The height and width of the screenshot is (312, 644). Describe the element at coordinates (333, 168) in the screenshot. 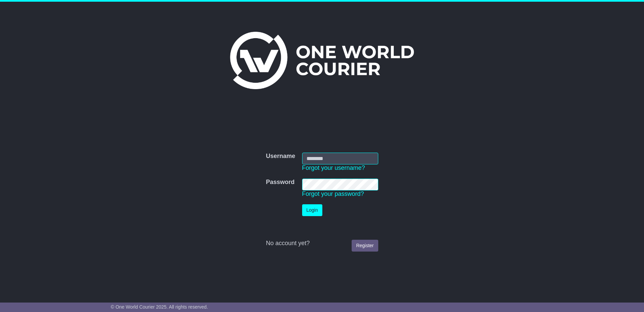

I see `a: Forgot your username?` at that location.